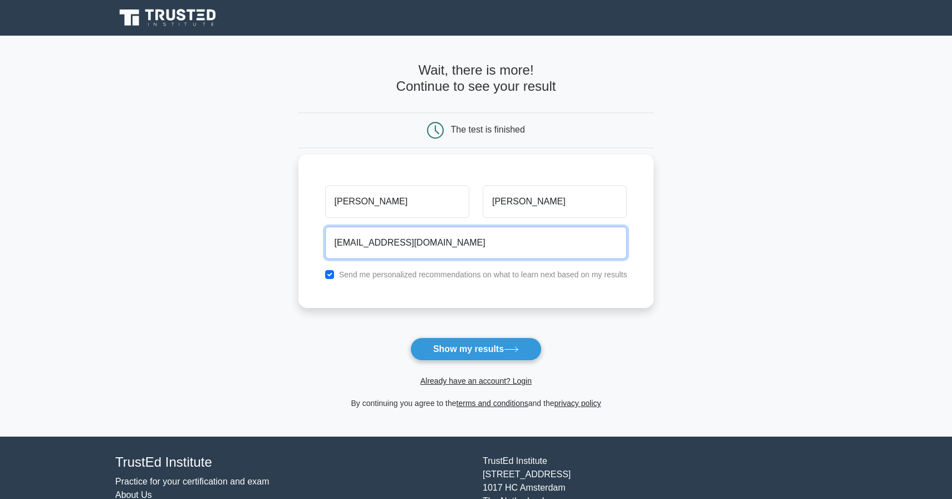 The image size is (952, 499). What do you see at coordinates (476, 243) in the screenshot?
I see `input: Email` at bounding box center [476, 243].